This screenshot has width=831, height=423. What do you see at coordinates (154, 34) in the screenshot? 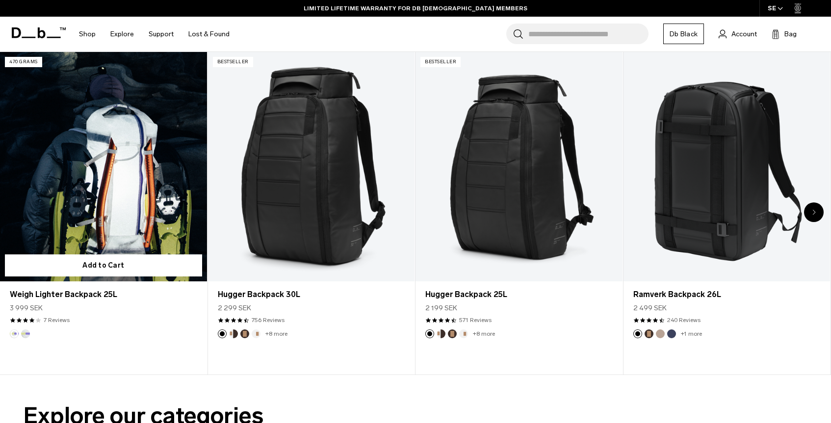
I see `nav: Main Navigation` at bounding box center [154, 34].